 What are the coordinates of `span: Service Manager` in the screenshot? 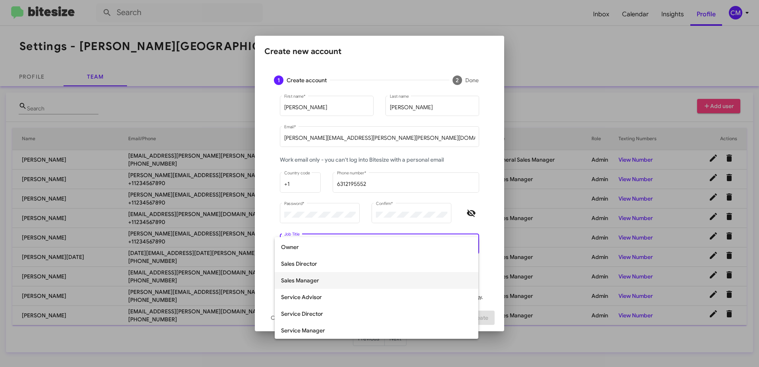 It's located at (376, 330).